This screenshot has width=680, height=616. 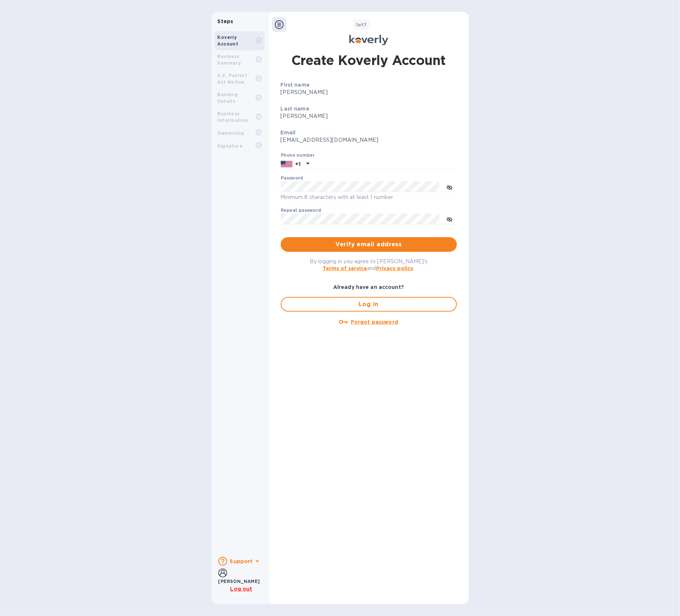 I want to click on b: Business Information, so click(x=233, y=117).